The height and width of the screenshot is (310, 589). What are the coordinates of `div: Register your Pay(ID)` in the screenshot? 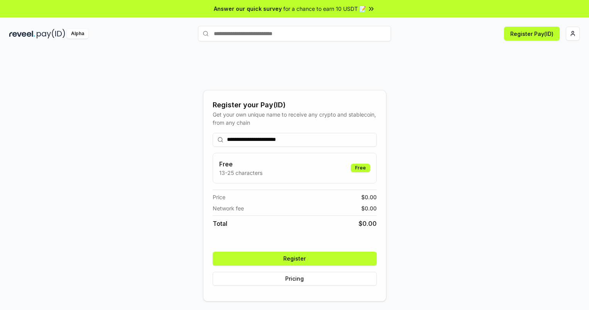 It's located at (294, 105).